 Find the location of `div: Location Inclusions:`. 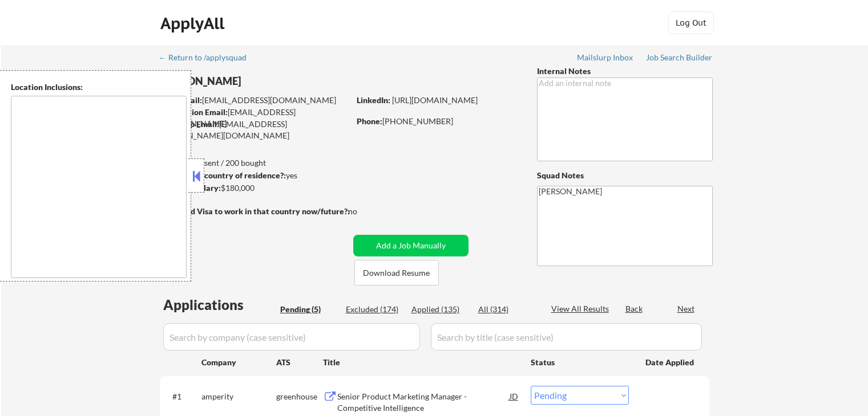

div: Location Inclusions: is located at coordinates (99, 87).